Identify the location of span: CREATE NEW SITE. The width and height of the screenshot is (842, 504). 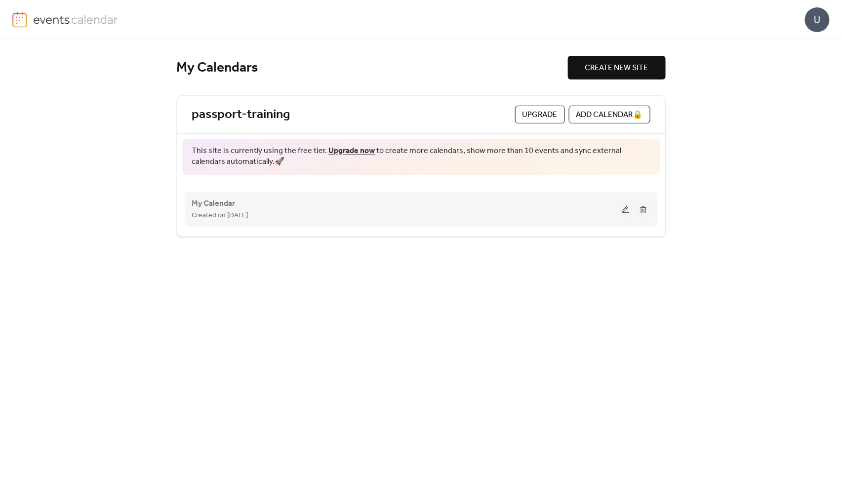
(617, 68).